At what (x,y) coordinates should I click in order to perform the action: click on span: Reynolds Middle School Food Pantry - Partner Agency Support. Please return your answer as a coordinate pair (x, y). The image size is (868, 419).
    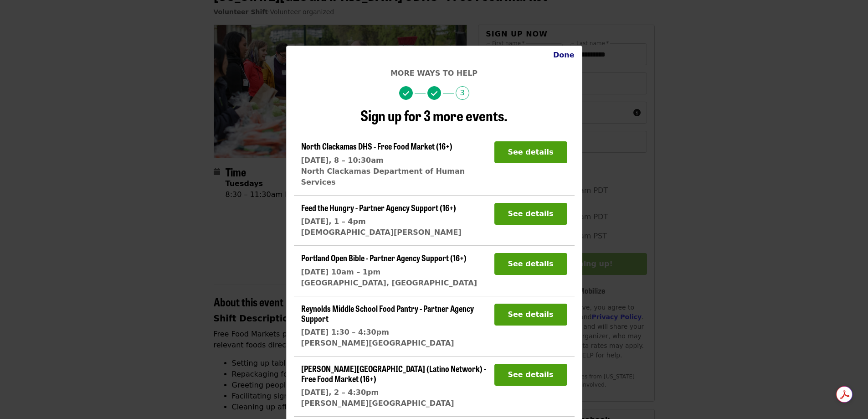
    Looking at the image, I should click on (387, 313).